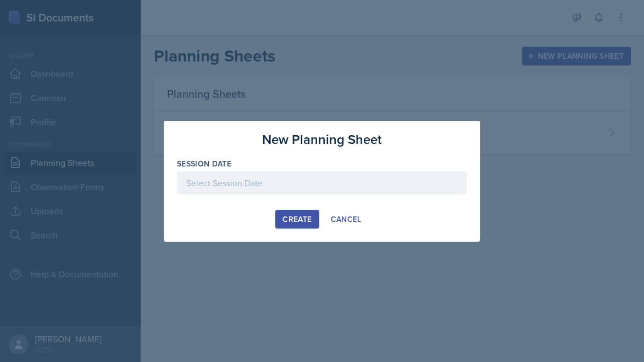  I want to click on label: Session Date, so click(204, 164).